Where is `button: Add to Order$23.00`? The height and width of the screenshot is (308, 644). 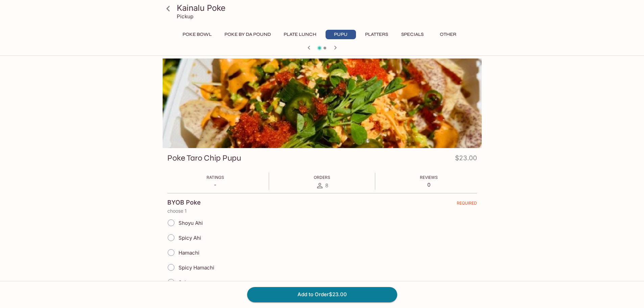
button: Add to Order$23.00 is located at coordinates (322, 294).